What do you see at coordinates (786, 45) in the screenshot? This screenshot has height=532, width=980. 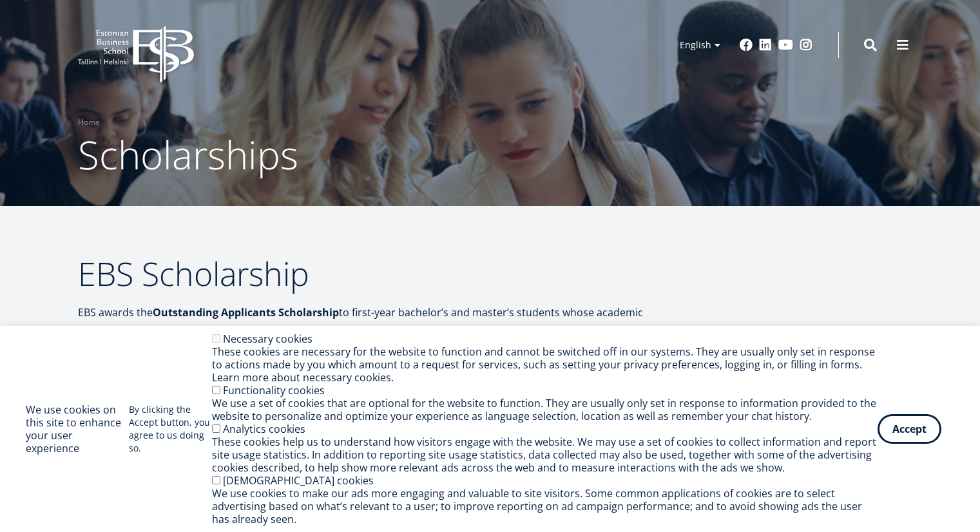 I see `a: Youtube` at bounding box center [786, 45].